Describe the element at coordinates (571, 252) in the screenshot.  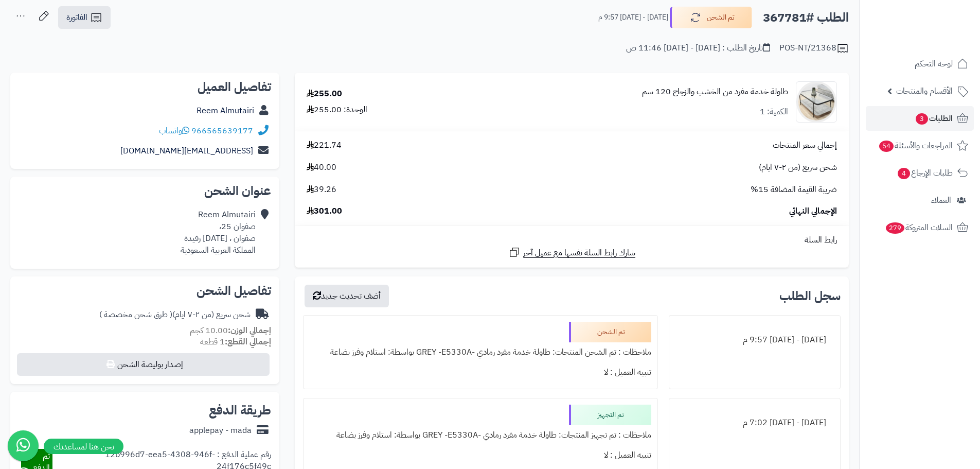
I see `a: شارك رابط السلة نفسها مع عميل آخر` at that location.